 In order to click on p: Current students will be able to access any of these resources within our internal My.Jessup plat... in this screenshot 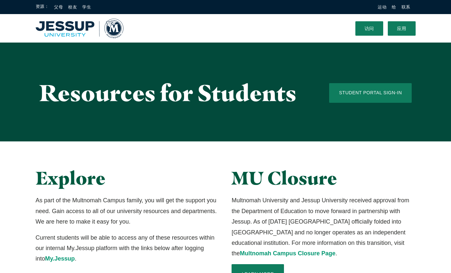, I will do `click(127, 248)`.